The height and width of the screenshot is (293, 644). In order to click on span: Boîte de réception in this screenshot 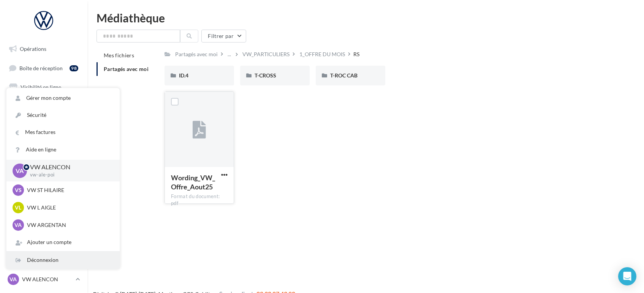, I will do `click(41, 68)`.